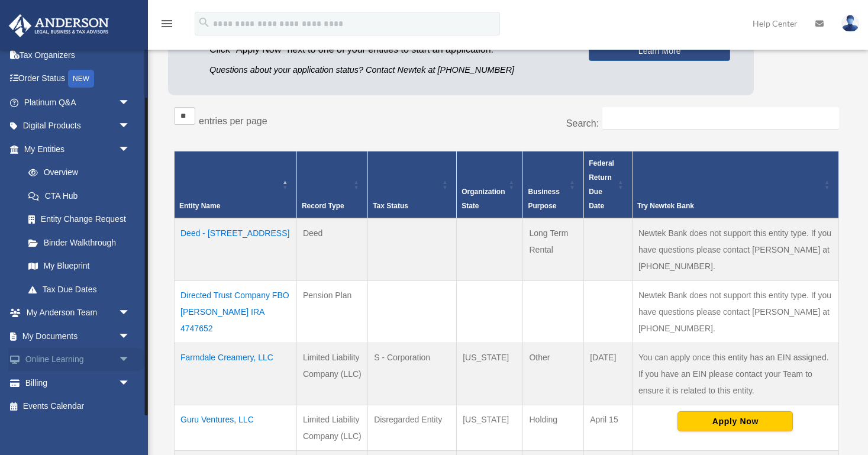 The height and width of the screenshot is (455, 868). I want to click on span: Try Newtek Bank, so click(729, 206).